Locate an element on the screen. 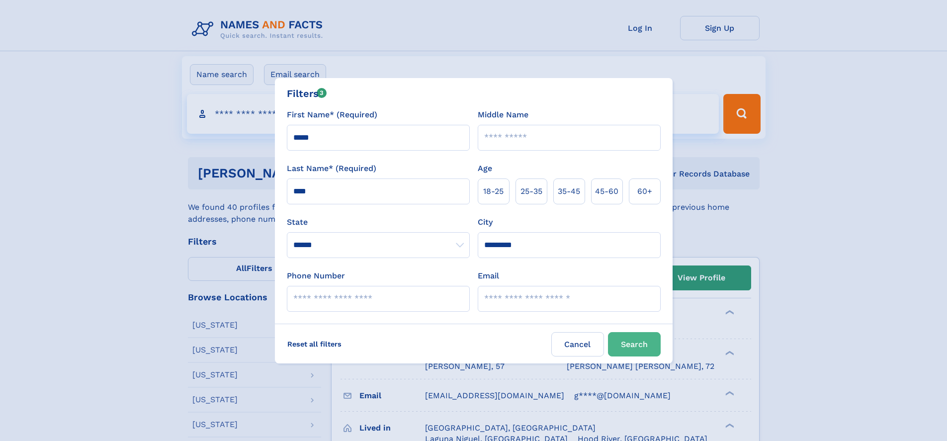 Image resolution: width=947 pixels, height=441 pixels. label: Cancel is located at coordinates (578, 344).